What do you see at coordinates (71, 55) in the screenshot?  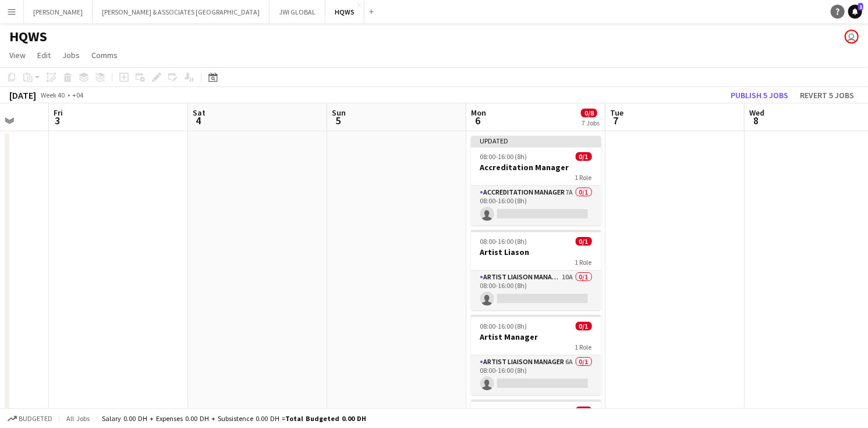 I see `a: Jobs` at bounding box center [71, 55].